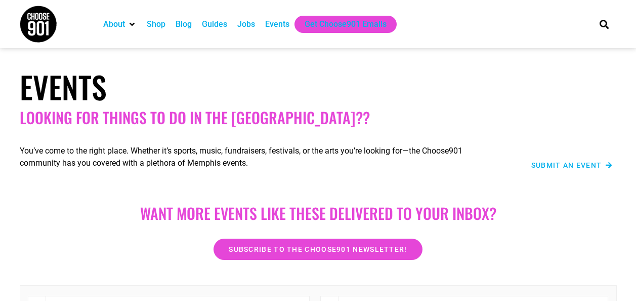 This screenshot has height=301, width=636. What do you see at coordinates (567, 165) in the screenshot?
I see `span: Submit an Event` at bounding box center [567, 165].